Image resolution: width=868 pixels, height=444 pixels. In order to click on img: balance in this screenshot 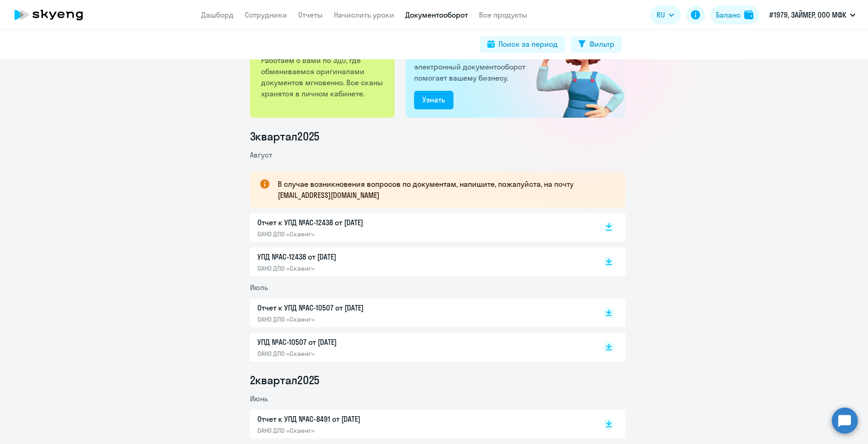, I will do `click(749, 15)`.